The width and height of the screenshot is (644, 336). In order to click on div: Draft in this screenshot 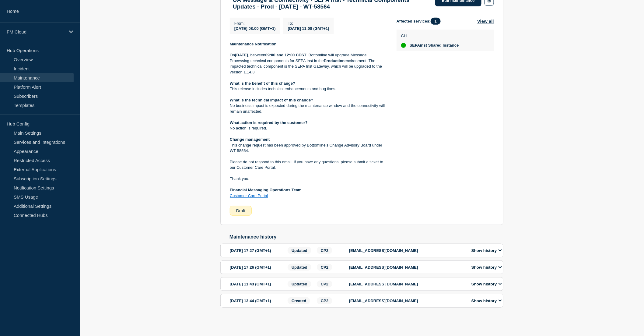, I will do `click(241, 211)`.